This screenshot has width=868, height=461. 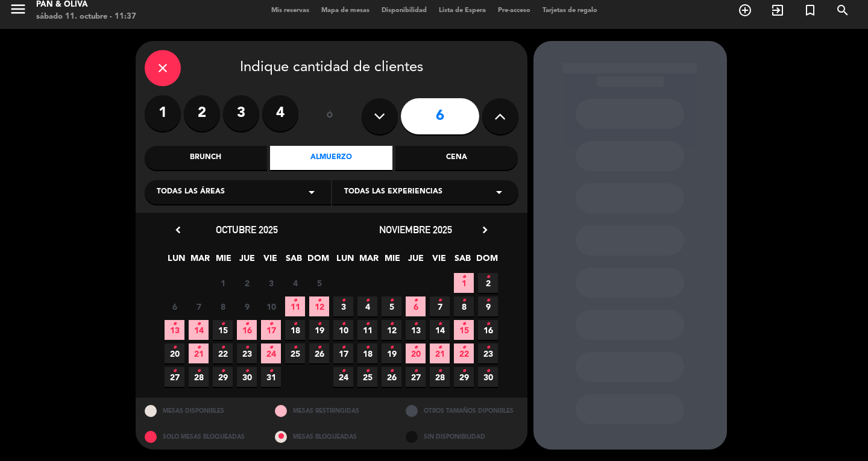 I want to click on span: Mis reservas, so click(x=290, y=10).